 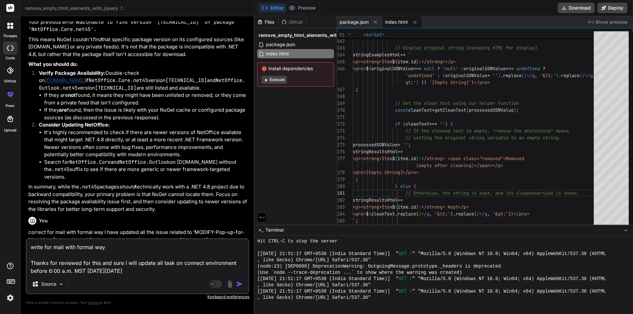 I want to click on code: NetOffice.Core, so click(x=90, y=162).